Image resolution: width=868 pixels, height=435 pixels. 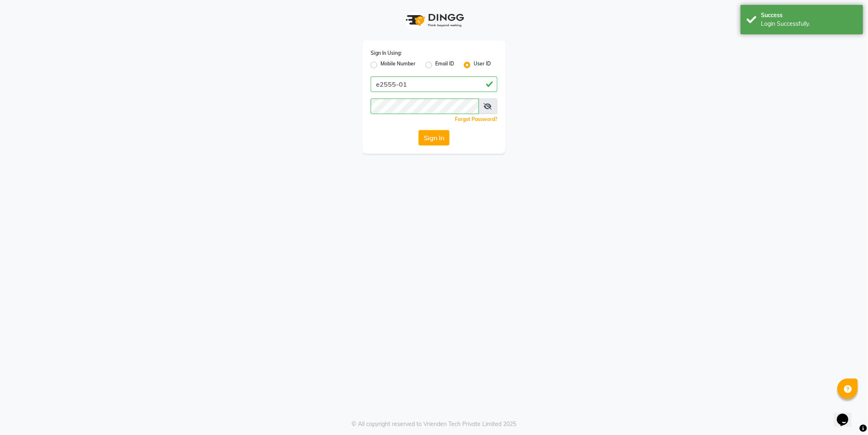 What do you see at coordinates (809, 23) in the screenshot?
I see `div: Login Successfully.` at bounding box center [809, 23].